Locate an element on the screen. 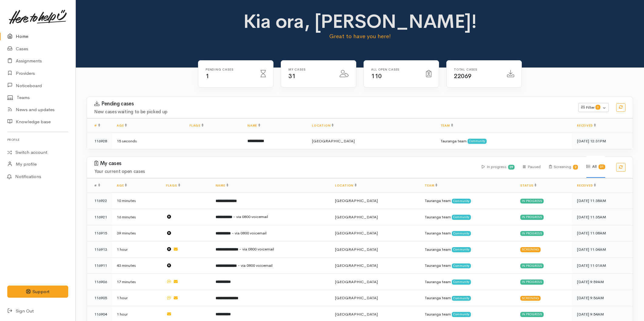 Image resolution: width=644 pixels, height=321 pixels. a: Status is located at coordinates (528, 186).